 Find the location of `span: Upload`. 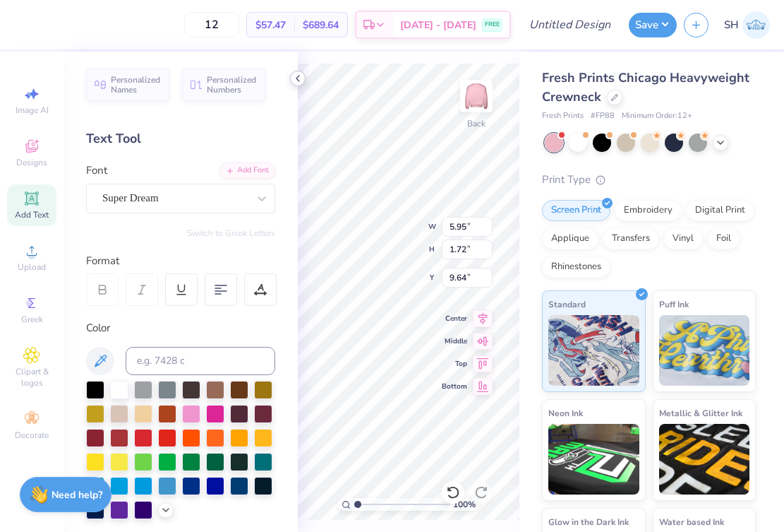

span: Upload is located at coordinates (31, 266).